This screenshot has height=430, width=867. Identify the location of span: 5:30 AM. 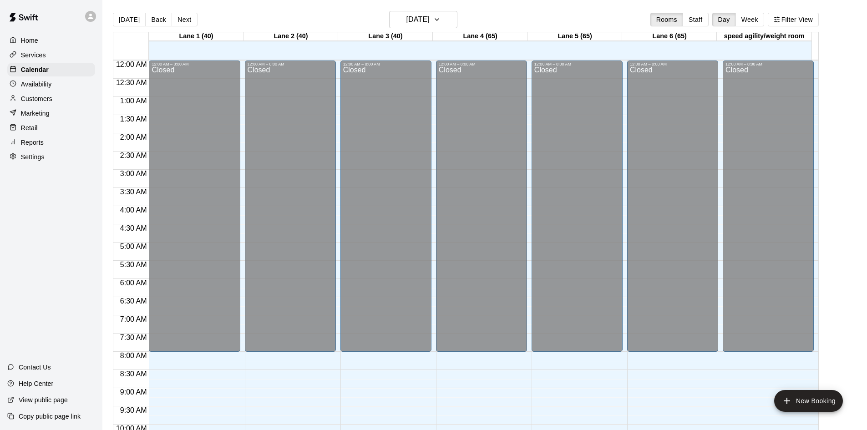
(133, 265).